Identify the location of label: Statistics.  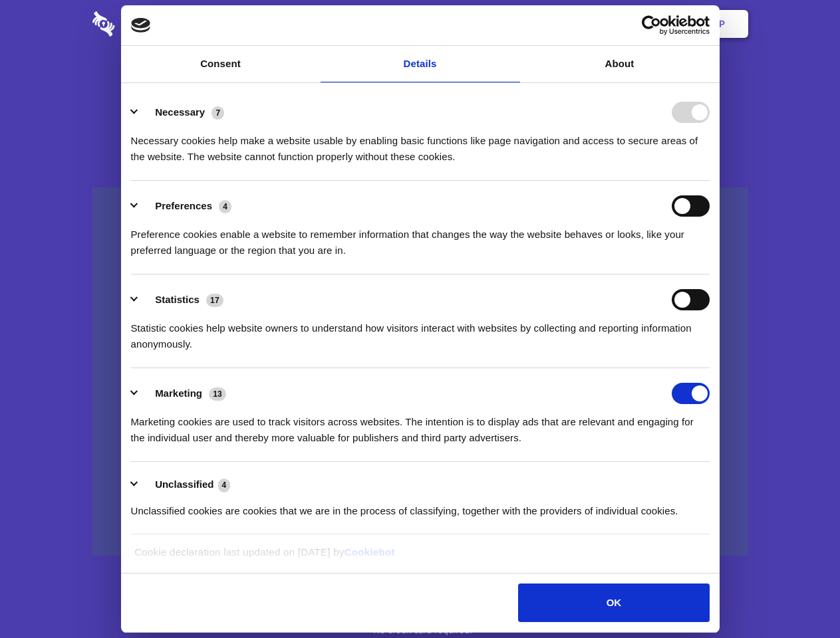
(176, 299).